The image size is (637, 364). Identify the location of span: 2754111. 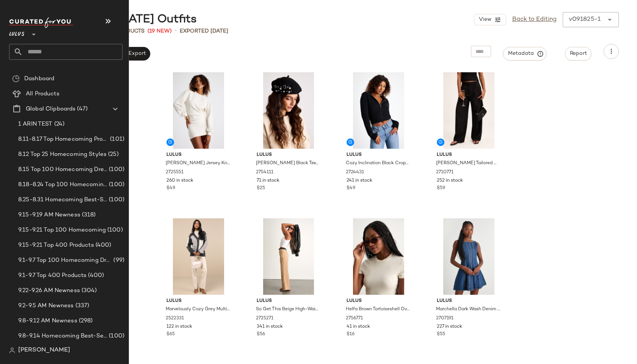
(265, 173).